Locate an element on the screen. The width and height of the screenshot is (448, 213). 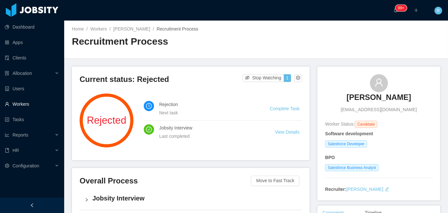
a: View Details is located at coordinates (287, 132).